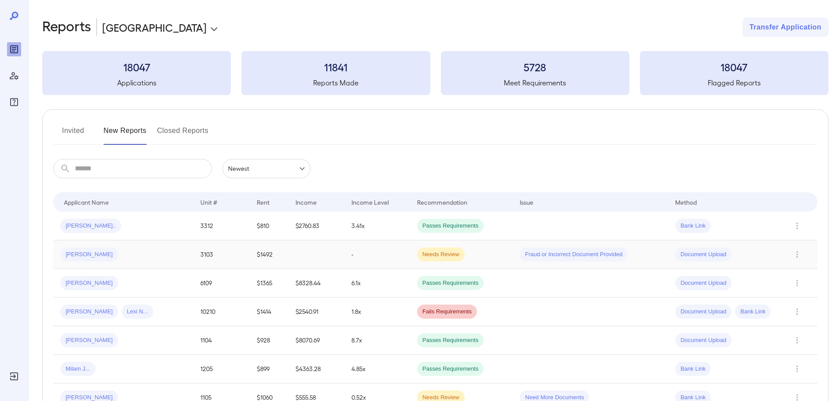  I want to click on h3: 11841, so click(335, 67).